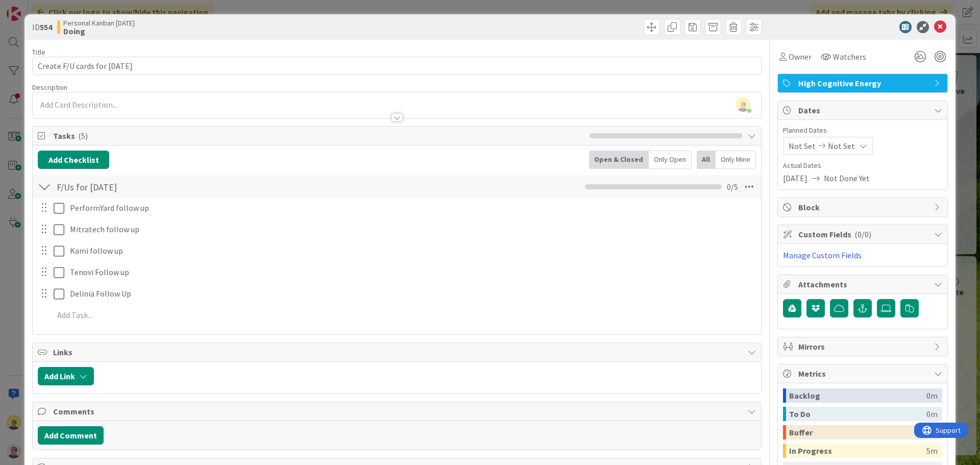 This screenshot has height=465, width=980. I want to click on button: Add Link, so click(66, 376).